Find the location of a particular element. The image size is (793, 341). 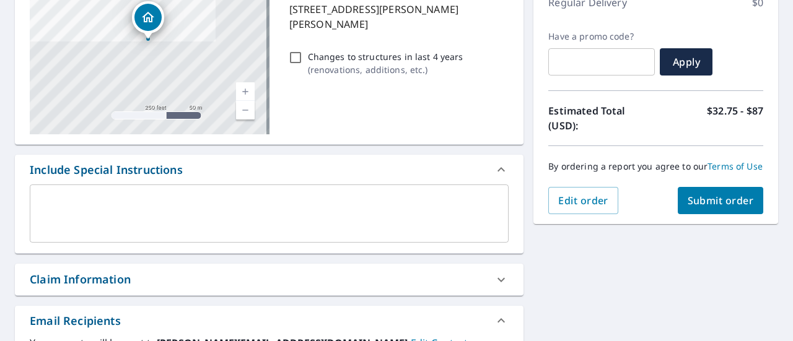

p: By ordering a report you agree to our is located at coordinates (656, 167).